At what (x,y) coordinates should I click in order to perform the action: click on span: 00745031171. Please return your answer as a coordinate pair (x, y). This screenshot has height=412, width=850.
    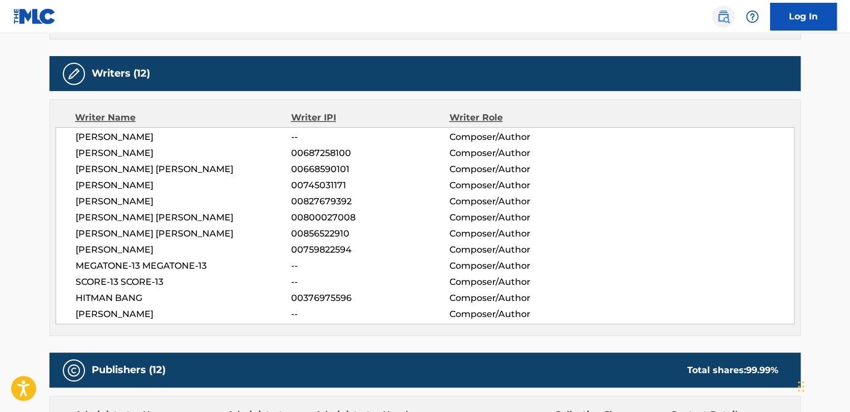
    Looking at the image, I should click on (370, 185).